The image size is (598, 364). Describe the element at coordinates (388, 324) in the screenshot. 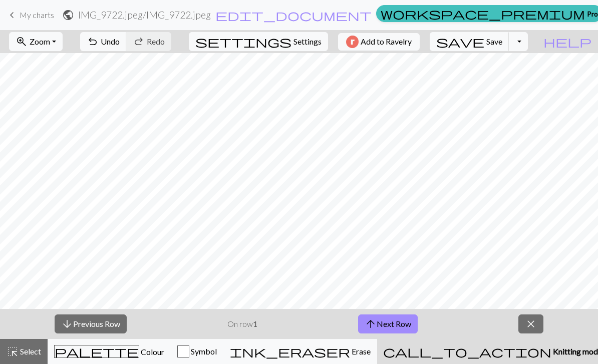

I see `button: Next Row` at that location.